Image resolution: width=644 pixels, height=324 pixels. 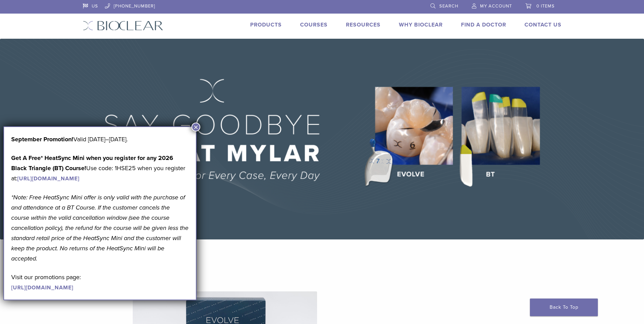 I want to click on a: Find A Doctor, so click(x=484, y=25).